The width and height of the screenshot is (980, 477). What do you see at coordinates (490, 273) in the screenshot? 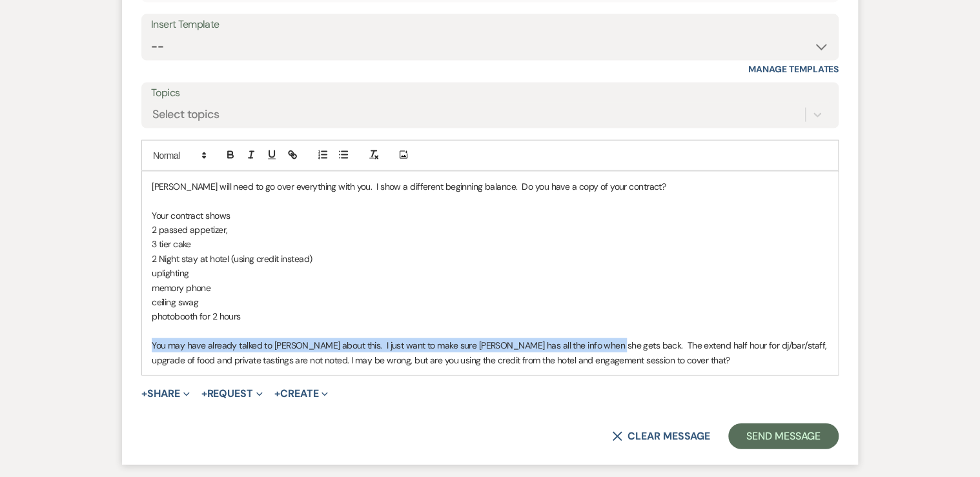
I see `p: uplighting` at bounding box center [490, 273].